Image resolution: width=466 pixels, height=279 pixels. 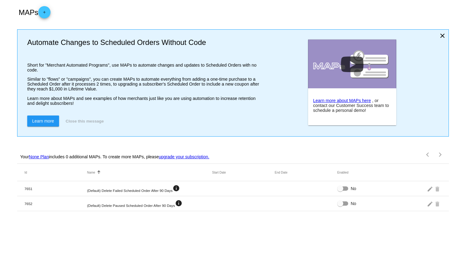 I want to click on button: Next page, so click(x=440, y=155).